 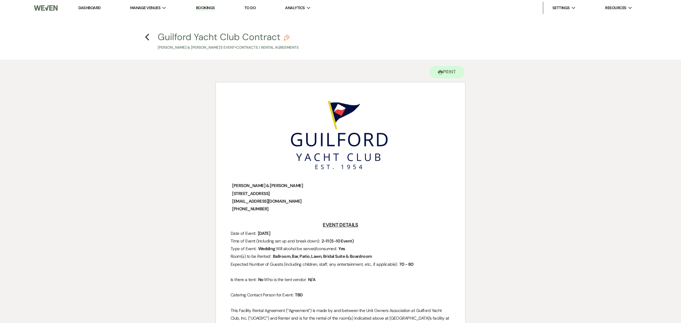 What do you see at coordinates (46, 8) in the screenshot?
I see `img: Weven Logo` at bounding box center [46, 8].